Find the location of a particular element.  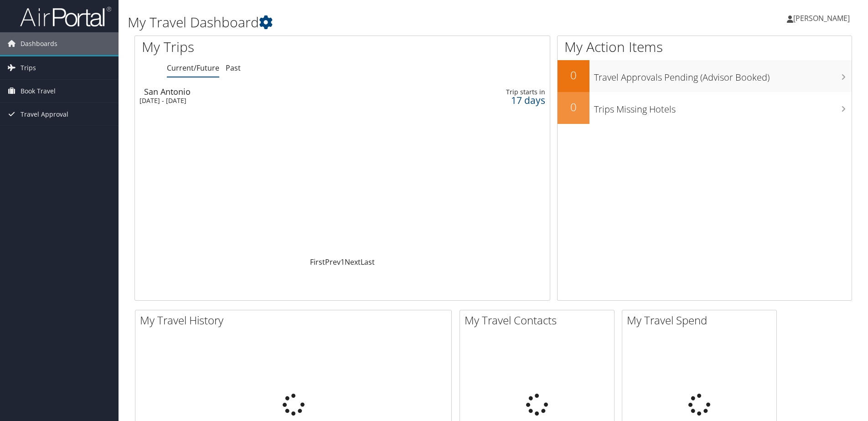

a: Current/Future is located at coordinates (193, 68).